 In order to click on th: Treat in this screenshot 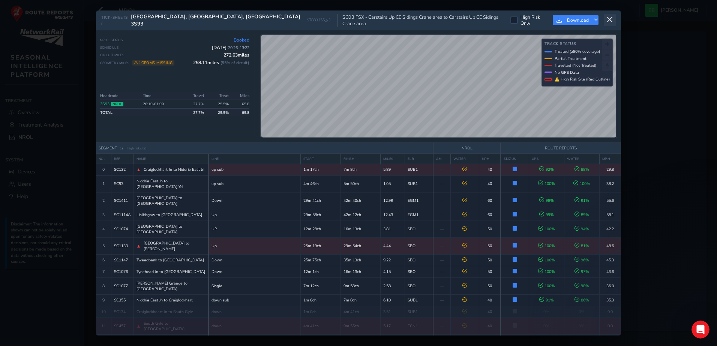, I will do `click(218, 96)`.